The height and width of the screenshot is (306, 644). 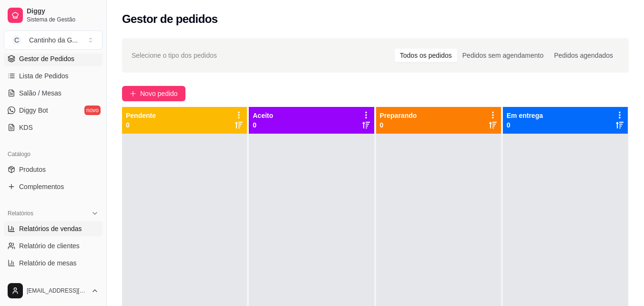 I want to click on div: Cantinho da G ..., so click(x=53, y=40).